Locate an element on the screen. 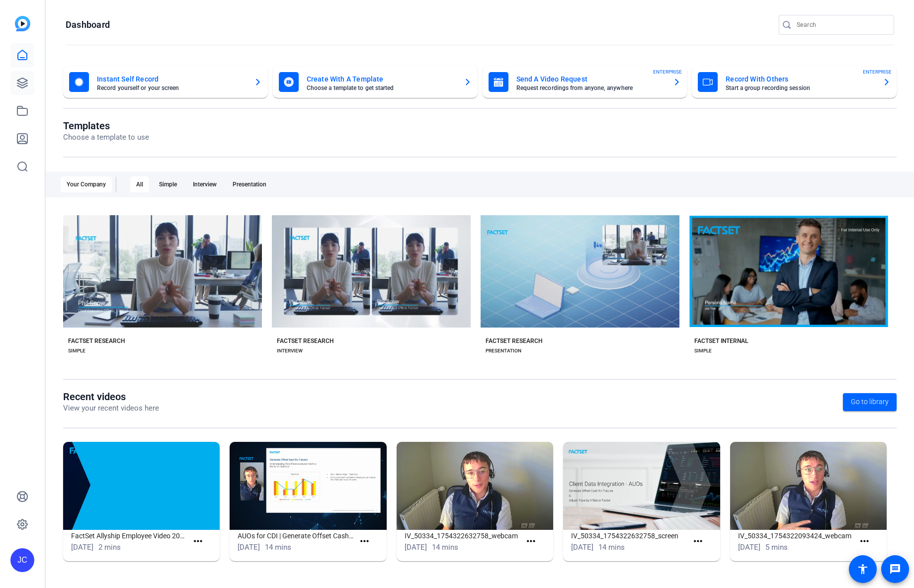 Image resolution: width=914 pixels, height=588 pixels. h1: IV_50334_1754322093424_webcam is located at coordinates (796, 535).